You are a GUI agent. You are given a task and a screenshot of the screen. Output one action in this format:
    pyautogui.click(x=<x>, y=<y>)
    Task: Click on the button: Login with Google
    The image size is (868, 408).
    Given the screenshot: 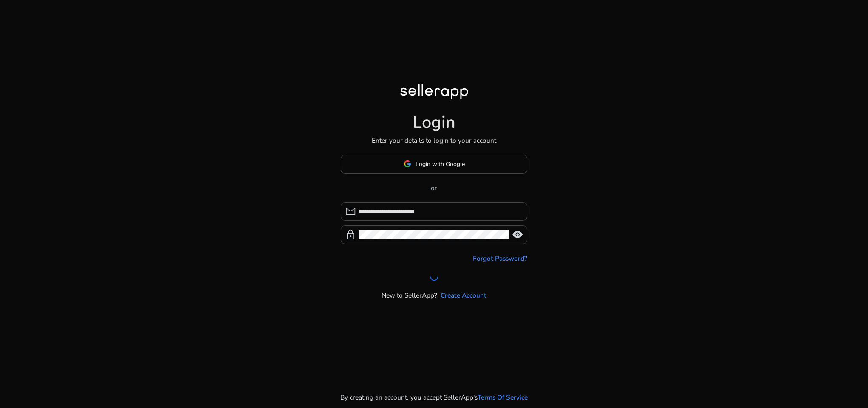 What is the action you would take?
    pyautogui.click(x=434, y=164)
    